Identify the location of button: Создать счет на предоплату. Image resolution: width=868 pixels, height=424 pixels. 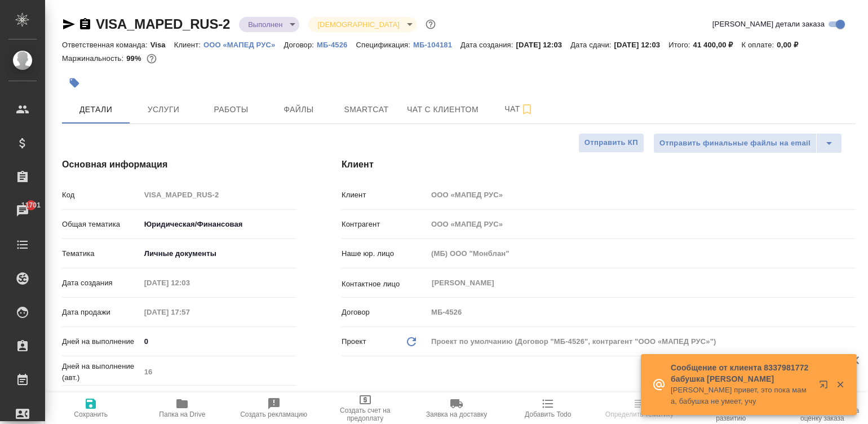
(366, 408).